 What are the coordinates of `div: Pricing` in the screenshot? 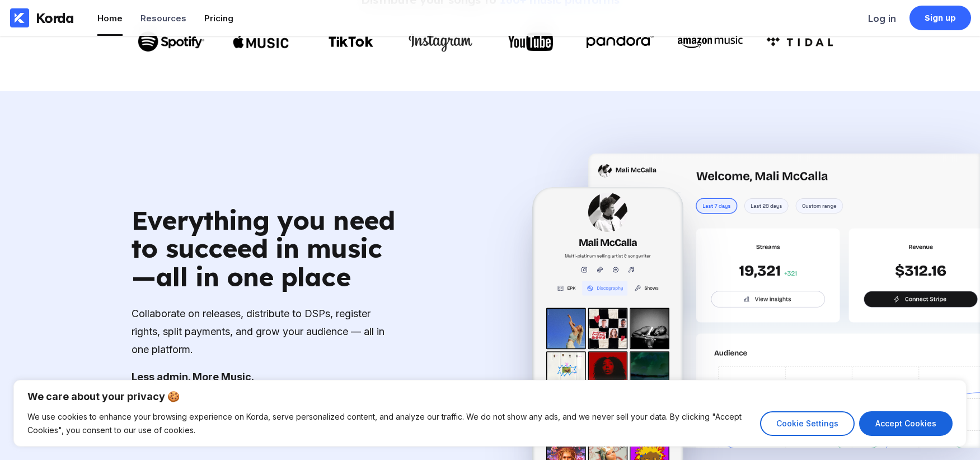 It's located at (219, 18).